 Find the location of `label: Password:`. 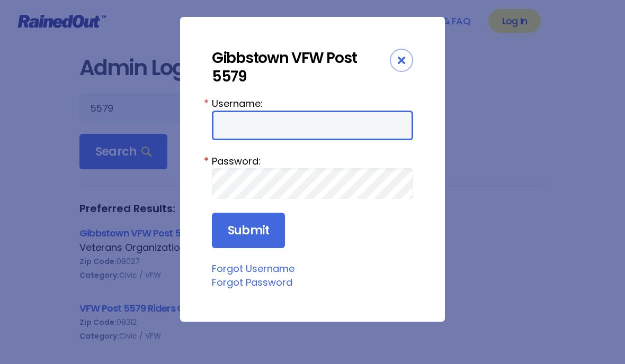

label: Password: is located at coordinates (312, 161).